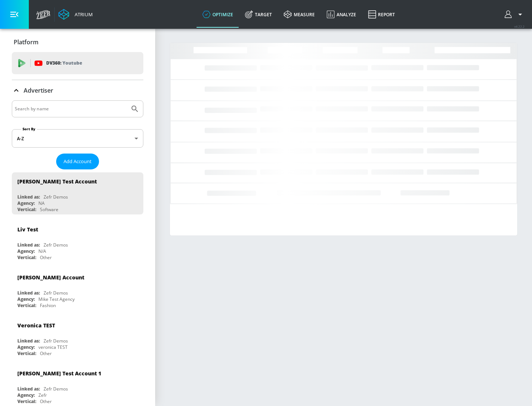  I want to click on span: Add Account, so click(78, 161).